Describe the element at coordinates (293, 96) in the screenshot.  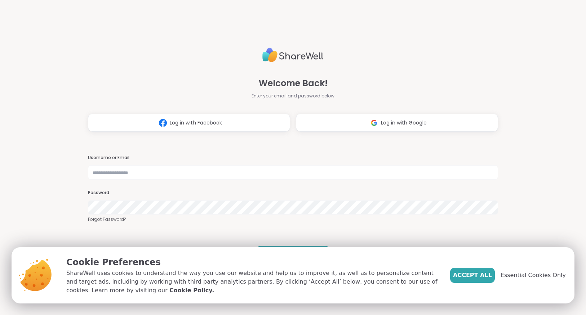
I see `span: Enter your email and password below` at that location.